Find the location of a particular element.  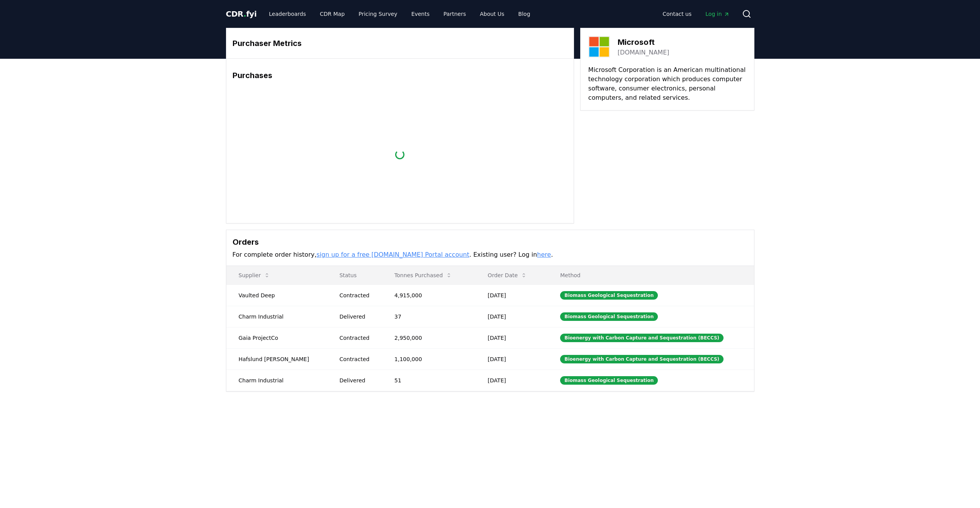

button: Order Date is located at coordinates (508, 275).